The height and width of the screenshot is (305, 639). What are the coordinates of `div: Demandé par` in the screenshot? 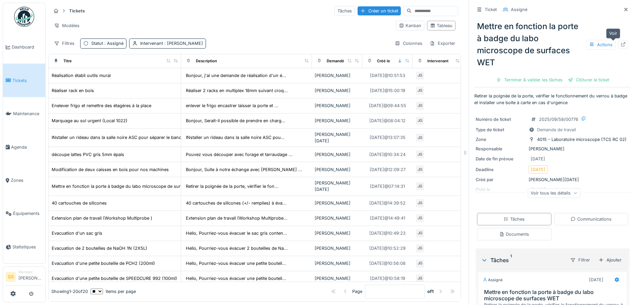 It's located at (339, 61).